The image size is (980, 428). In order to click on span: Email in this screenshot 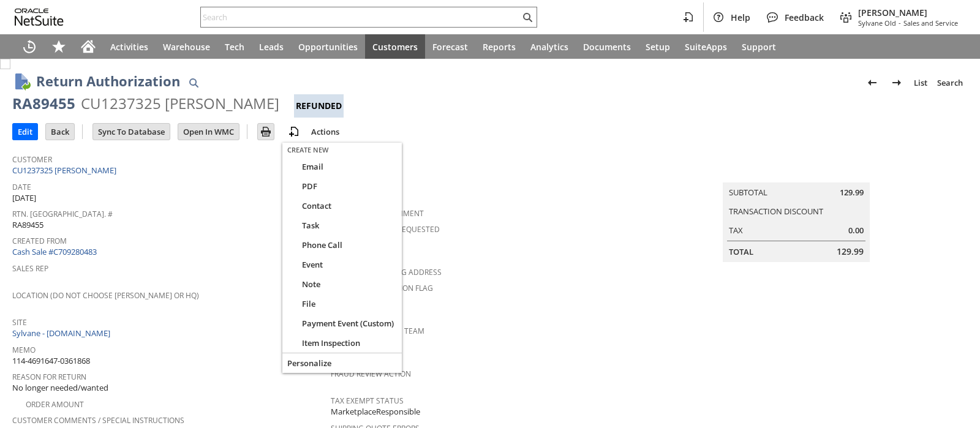, I will do `click(350, 166)`.